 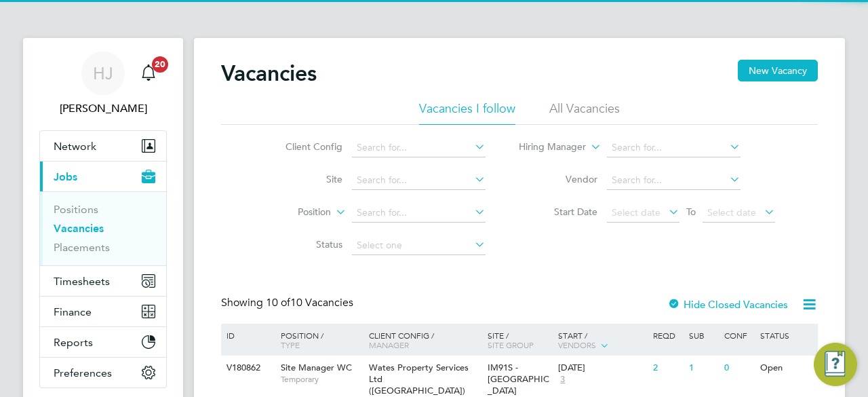 I want to click on label: Position, so click(x=292, y=212).